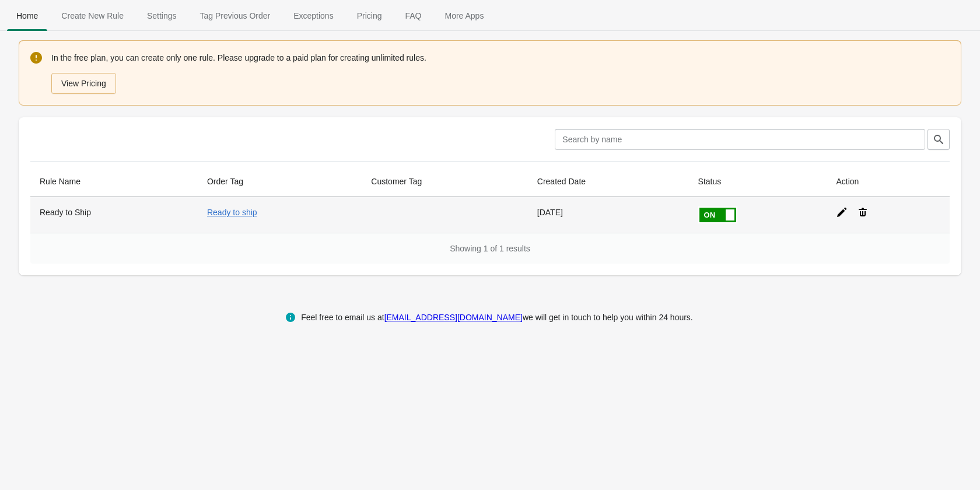  What do you see at coordinates (490, 248) in the screenshot?
I see `div: Showing 1 of 1 results` at bounding box center [490, 248].